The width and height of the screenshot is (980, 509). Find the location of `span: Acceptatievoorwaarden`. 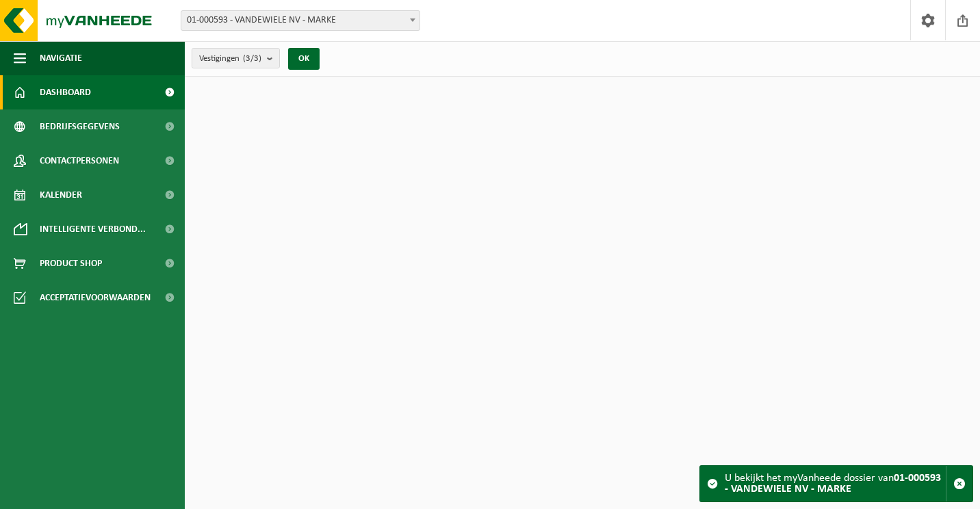

span: Acceptatievoorwaarden is located at coordinates (95, 297).